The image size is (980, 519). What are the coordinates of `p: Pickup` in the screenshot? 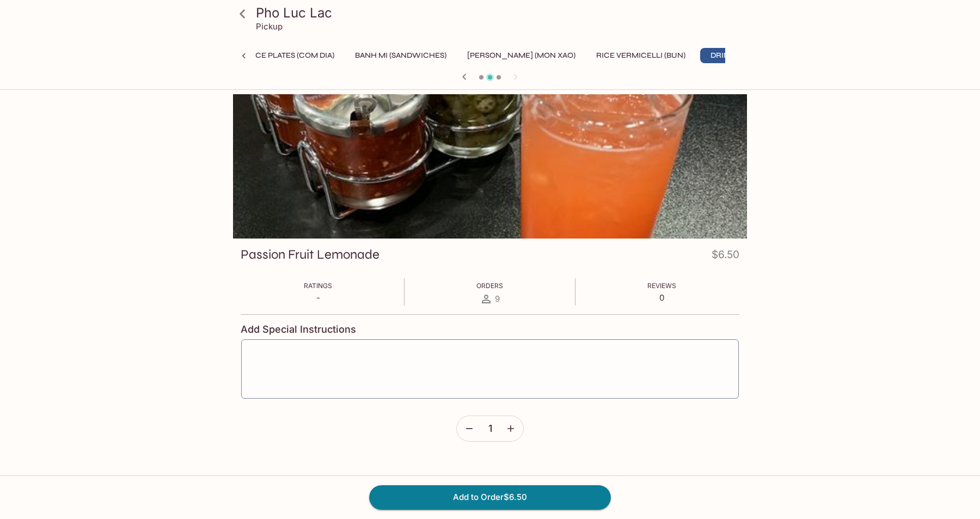 It's located at (269, 26).